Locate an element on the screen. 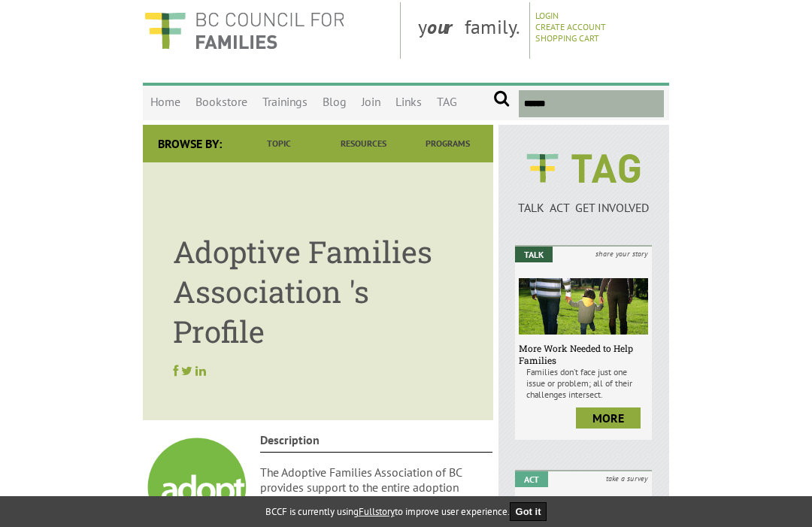  i: share your story is located at coordinates (621, 254).